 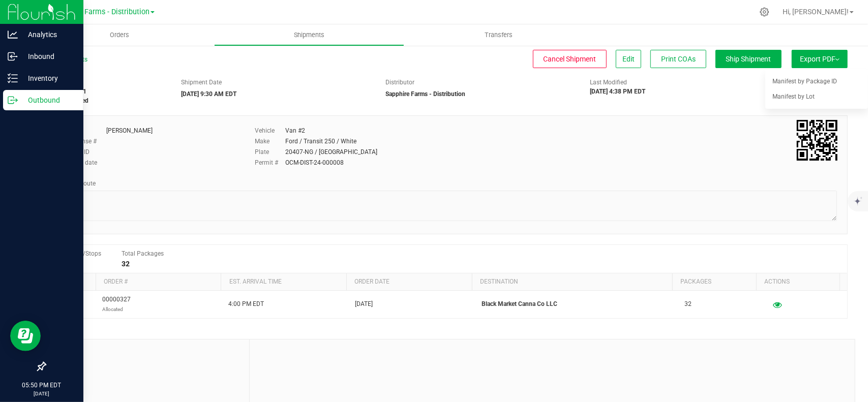 I want to click on label: Make, so click(x=270, y=141).